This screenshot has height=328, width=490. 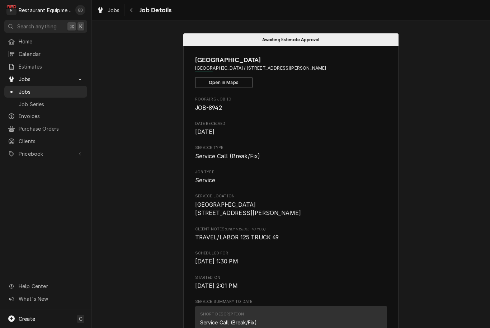 I want to click on span: Invoices, so click(x=51, y=116).